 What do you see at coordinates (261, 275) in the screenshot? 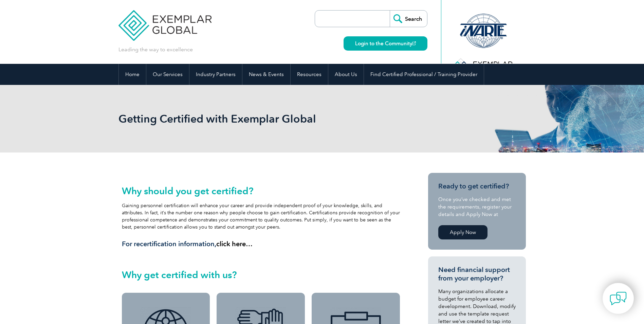
I see `h2: Why get certified with us?` at bounding box center [261, 275].